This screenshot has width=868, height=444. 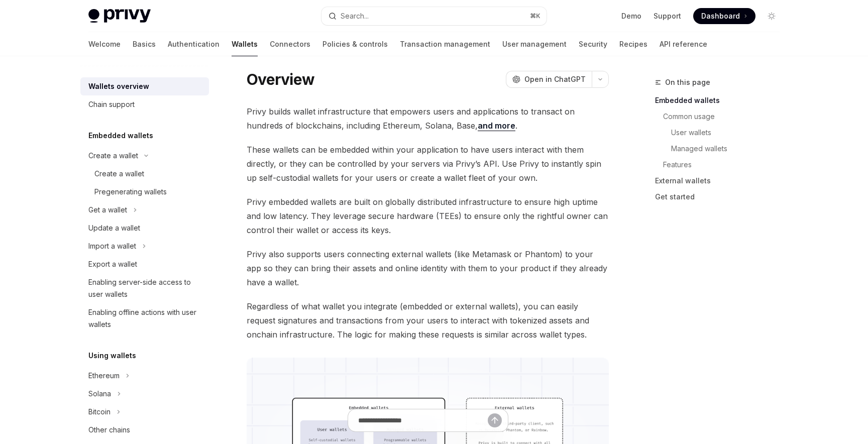 I want to click on button: Toggle dark mode, so click(x=771, y=16).